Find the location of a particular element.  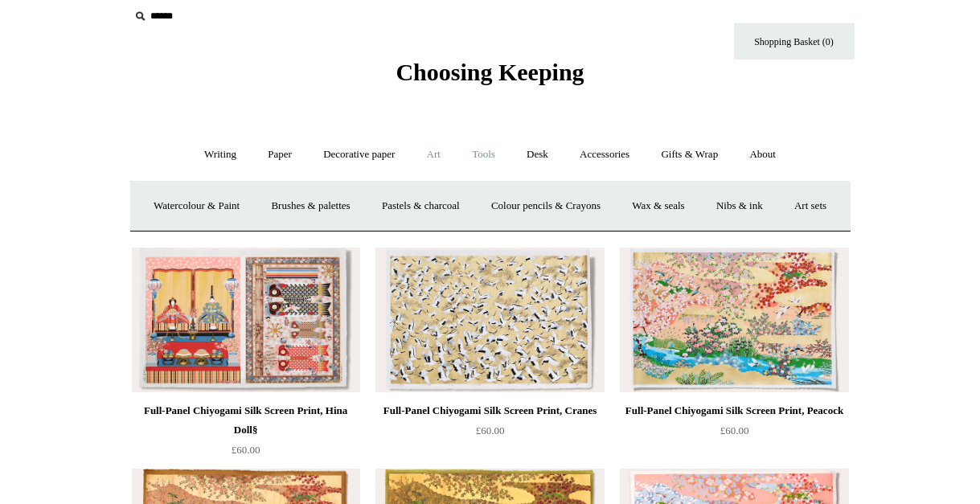

img: Full-Panel Chiyogami Silk Screen Print, Cranes is located at coordinates (490, 320).